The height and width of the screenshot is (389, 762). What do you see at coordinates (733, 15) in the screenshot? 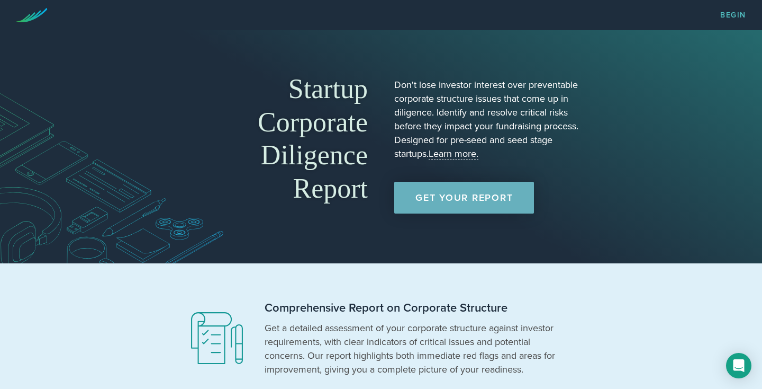
I see `a: Begin` at bounding box center [733, 15].